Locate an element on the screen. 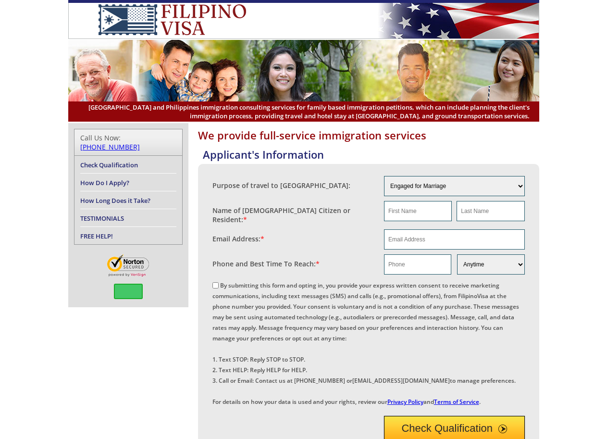 This screenshot has height=439, width=607. div: Call Us Now: is located at coordinates (128, 142).